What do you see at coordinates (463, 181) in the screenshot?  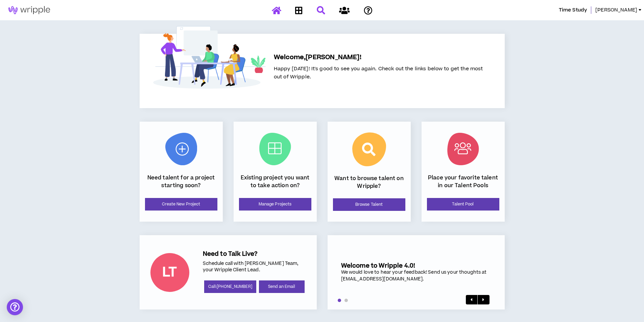 I see `p: Place your favorite talent in our Talent Pools` at bounding box center [463, 181].